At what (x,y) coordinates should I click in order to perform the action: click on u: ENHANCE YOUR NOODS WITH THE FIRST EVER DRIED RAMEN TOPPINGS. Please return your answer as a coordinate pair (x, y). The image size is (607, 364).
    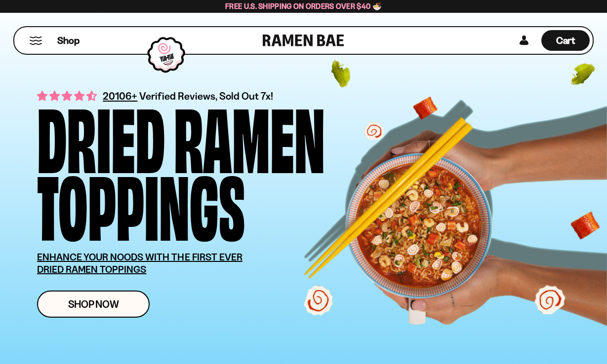
    Looking at the image, I should click on (140, 263).